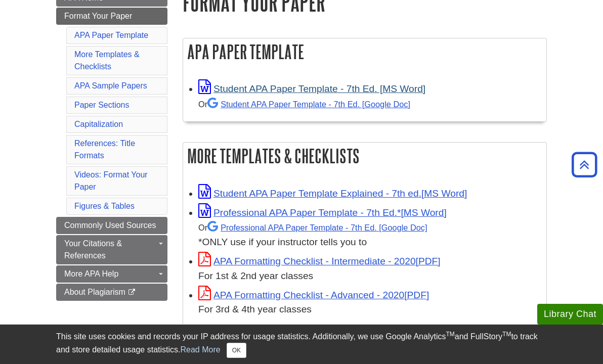 This screenshot has height=364, width=603. What do you see at coordinates (105, 149) in the screenshot?
I see `a: References: Title Formats` at bounding box center [105, 149].